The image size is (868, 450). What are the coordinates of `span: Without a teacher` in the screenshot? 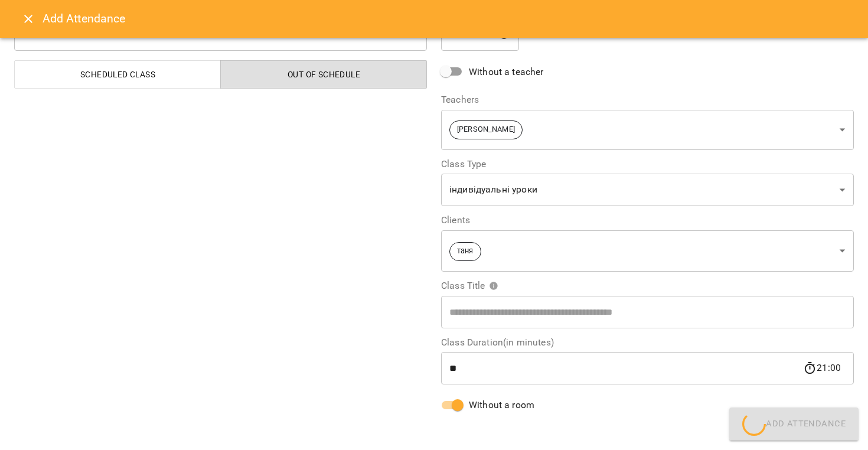 It's located at (506, 72).